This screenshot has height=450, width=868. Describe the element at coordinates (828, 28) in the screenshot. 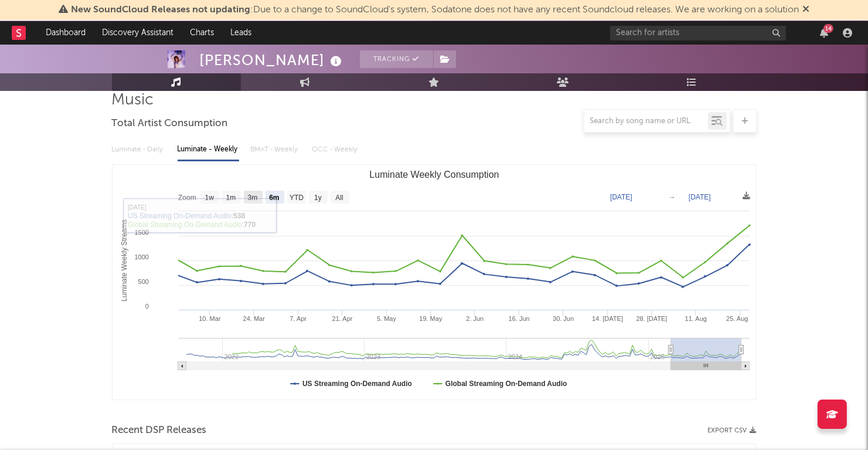

I see `div: 14` at that location.